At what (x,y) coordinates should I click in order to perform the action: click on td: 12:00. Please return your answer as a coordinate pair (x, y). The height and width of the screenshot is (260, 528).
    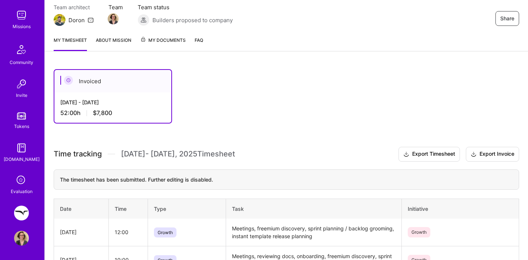
    Looking at the image, I should click on (128, 233).